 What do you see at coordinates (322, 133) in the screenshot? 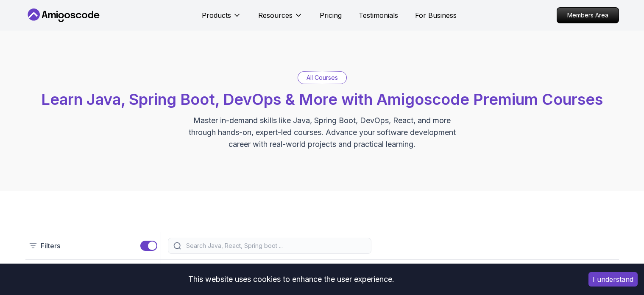
I see `p: Master in-demand skills like Java, Spring Boot, DevOps, React, and more through hands-on, expert-...` at bounding box center [322, 133].